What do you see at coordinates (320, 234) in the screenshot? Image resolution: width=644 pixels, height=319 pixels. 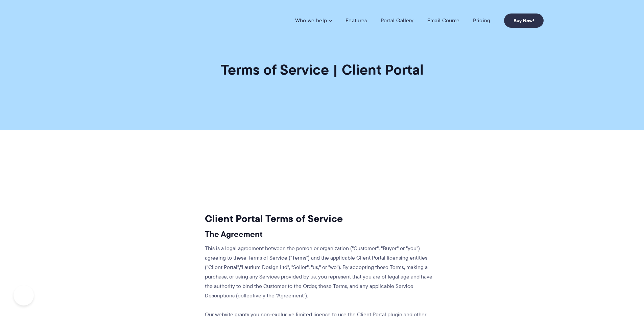 I see `h3: The Agreement` at bounding box center [320, 234].